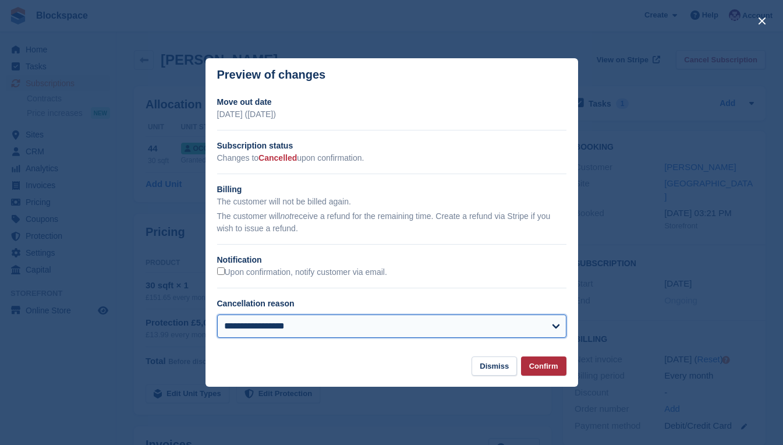 The image size is (783, 445). What do you see at coordinates (392, 189) in the screenshot?
I see `h2: Billing` at bounding box center [392, 189].